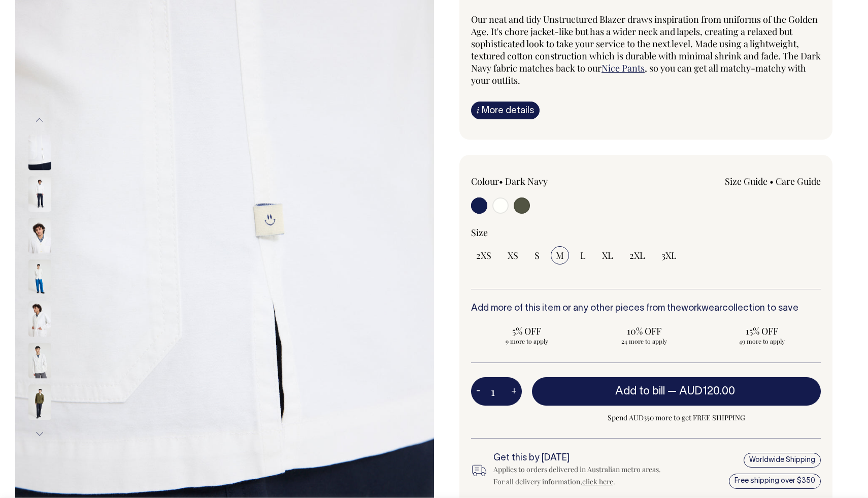 Image resolution: width=868 pixels, height=498 pixels. What do you see at coordinates (669, 256) in the screenshot?
I see `input: 3XL` at bounding box center [669, 256].